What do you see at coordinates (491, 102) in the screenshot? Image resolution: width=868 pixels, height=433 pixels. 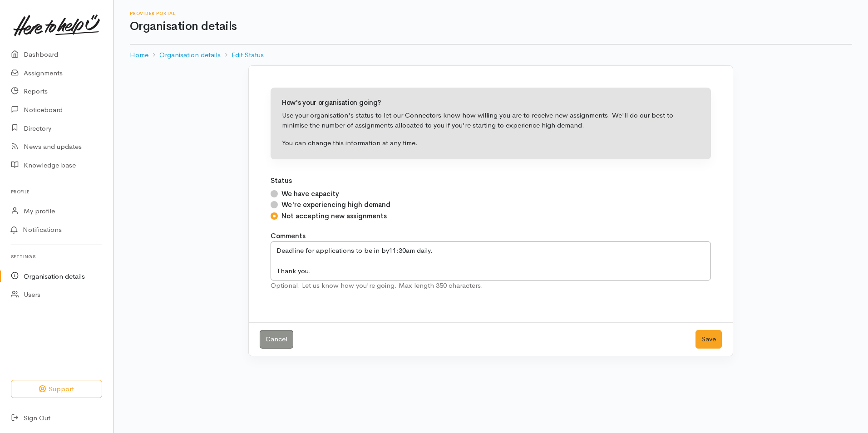 I see `h4: How's your organisation going?` at bounding box center [491, 102].